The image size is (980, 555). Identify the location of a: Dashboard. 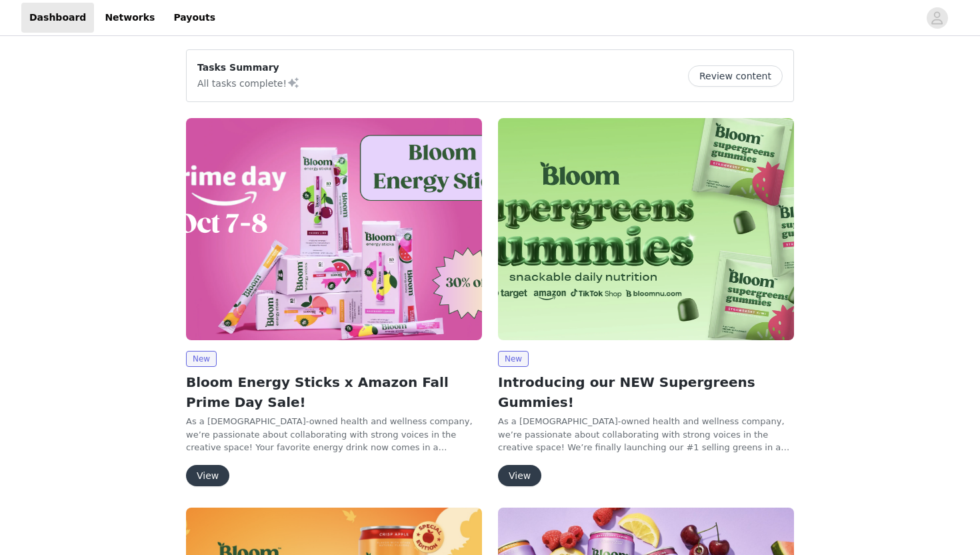
(57, 17).